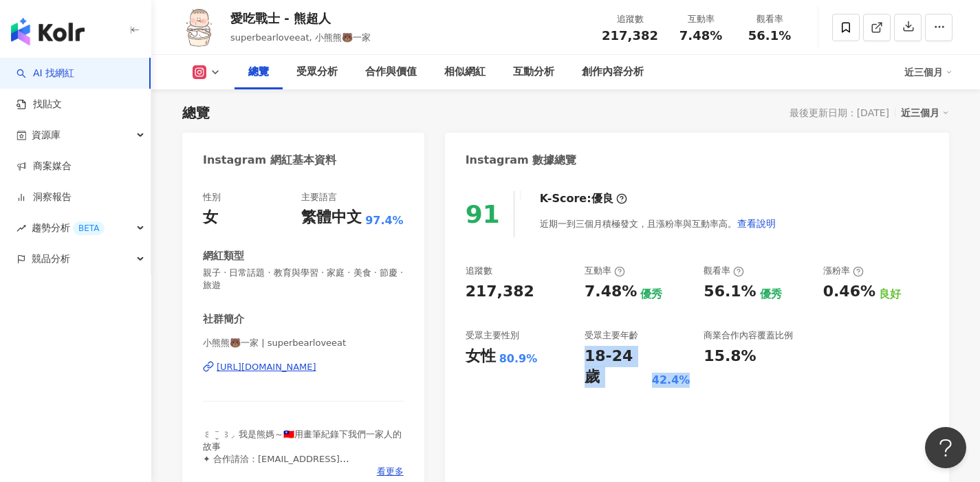 Image resolution: width=980 pixels, height=482 pixels. What do you see at coordinates (39, 104) in the screenshot?
I see `a: 找貼文` at bounding box center [39, 104].